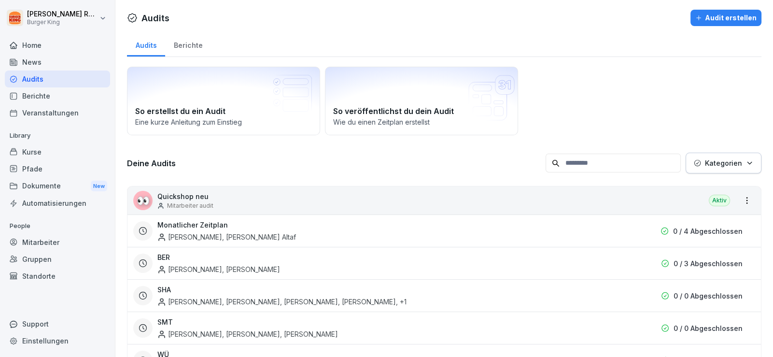  I want to click on a: Home, so click(57, 45).